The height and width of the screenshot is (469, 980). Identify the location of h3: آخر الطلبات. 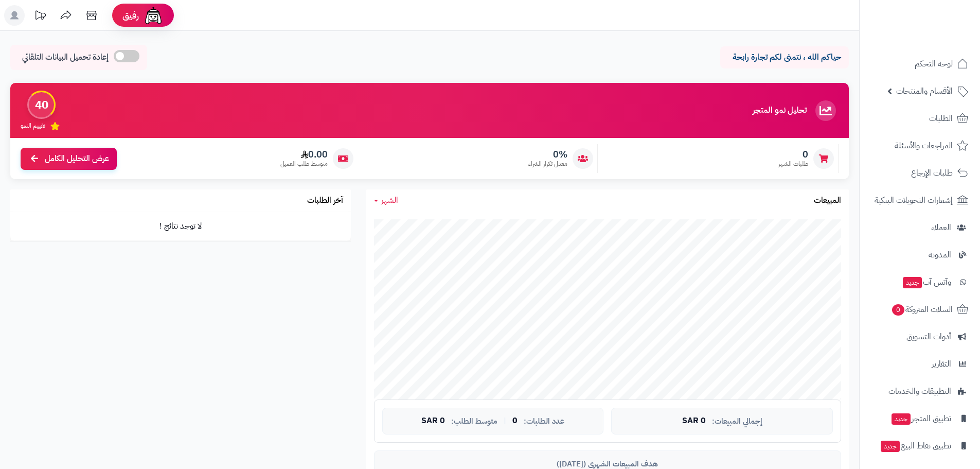
(325, 201).